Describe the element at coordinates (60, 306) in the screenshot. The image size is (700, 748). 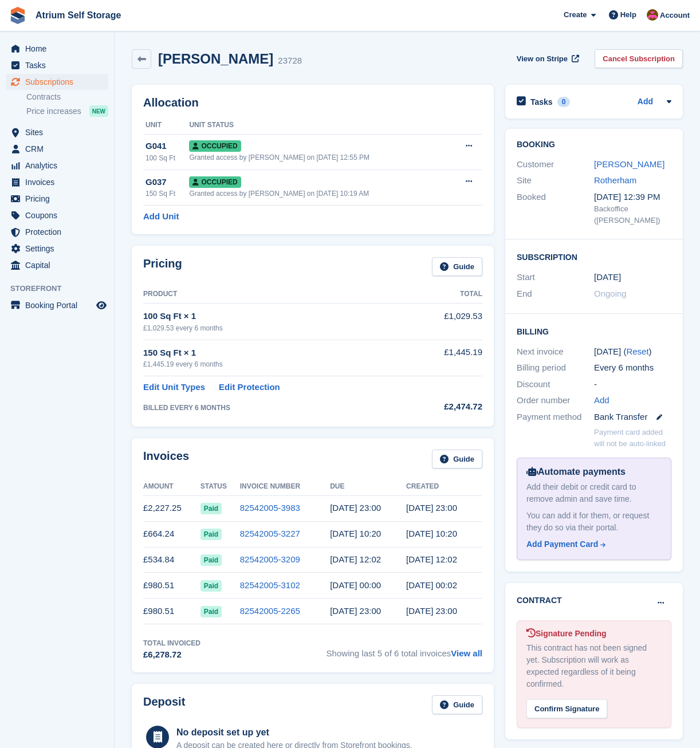
I see `span: Booking Portal` at that location.